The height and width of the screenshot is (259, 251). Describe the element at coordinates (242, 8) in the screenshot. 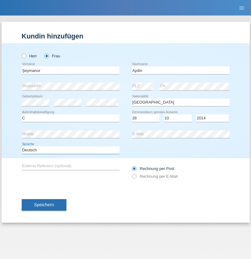

I see `a: menu` at that location.